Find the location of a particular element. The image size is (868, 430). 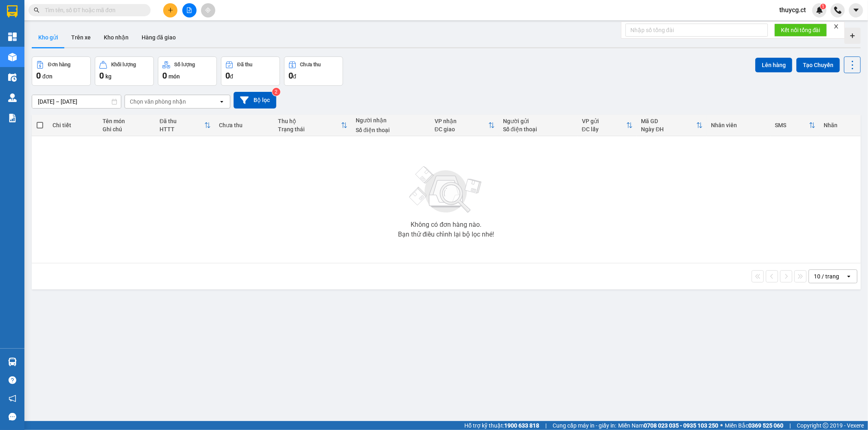

button: Kết nối tổng đài is located at coordinates (800, 30).